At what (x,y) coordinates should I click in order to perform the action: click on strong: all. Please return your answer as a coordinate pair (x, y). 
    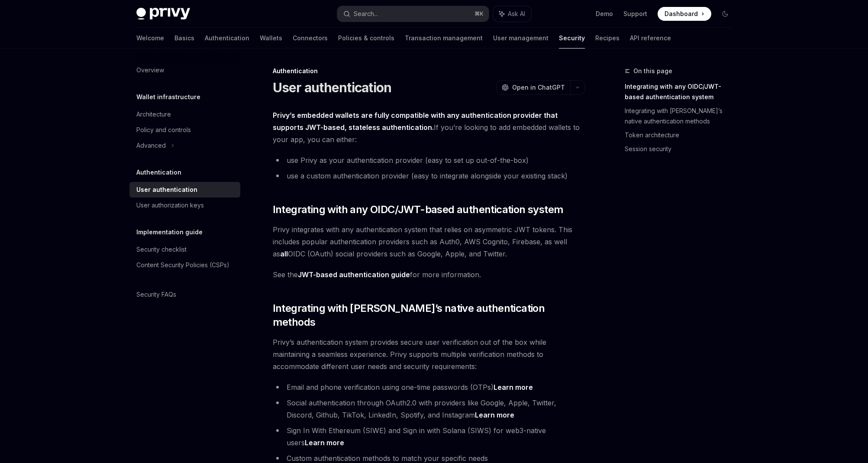
    Looking at the image, I should click on (284, 253).